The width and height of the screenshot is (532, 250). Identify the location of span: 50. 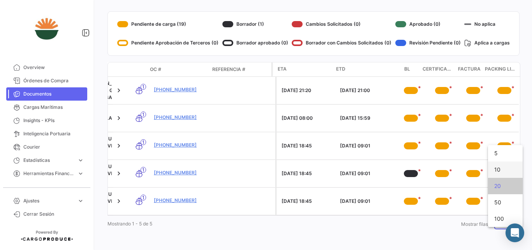
(505, 202).